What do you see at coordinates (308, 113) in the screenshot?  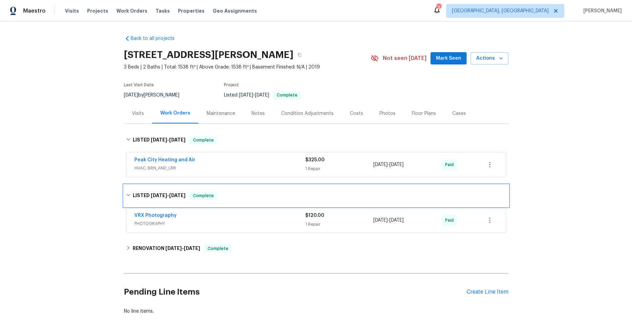 I see `div: Condition Adjustments` at bounding box center [308, 113].